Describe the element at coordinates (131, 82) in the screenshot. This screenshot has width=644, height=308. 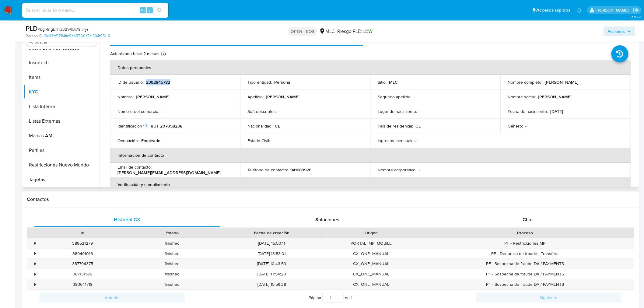
I see `p: ID de usuario :` at that location.